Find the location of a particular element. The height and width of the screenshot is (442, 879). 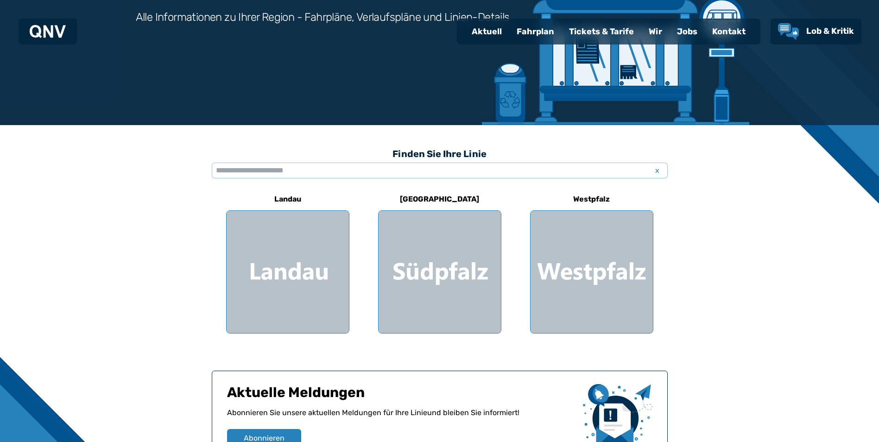

a: Jobs is located at coordinates (687, 32).